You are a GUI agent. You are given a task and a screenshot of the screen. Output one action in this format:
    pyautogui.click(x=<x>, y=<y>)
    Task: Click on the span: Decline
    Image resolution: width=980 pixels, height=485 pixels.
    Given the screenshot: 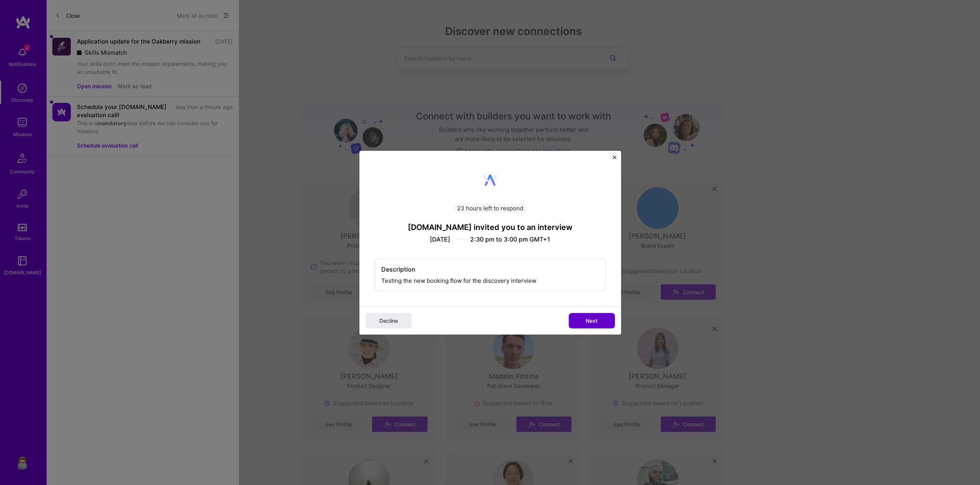 What is the action you would take?
    pyautogui.click(x=389, y=320)
    